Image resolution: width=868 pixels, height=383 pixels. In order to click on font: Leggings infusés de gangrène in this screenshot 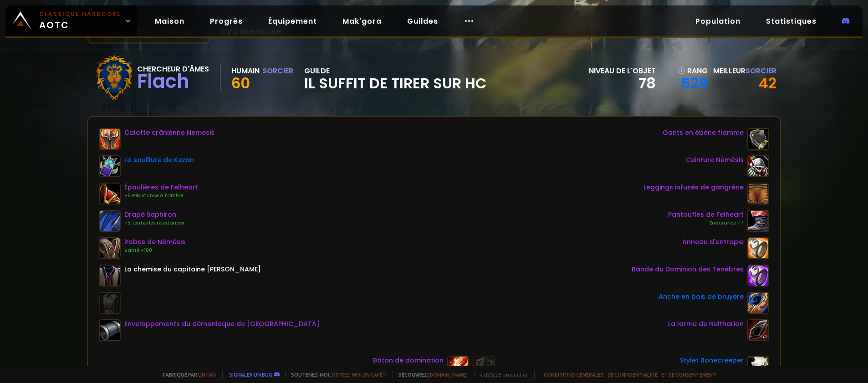, I will do `click(693, 187)`.